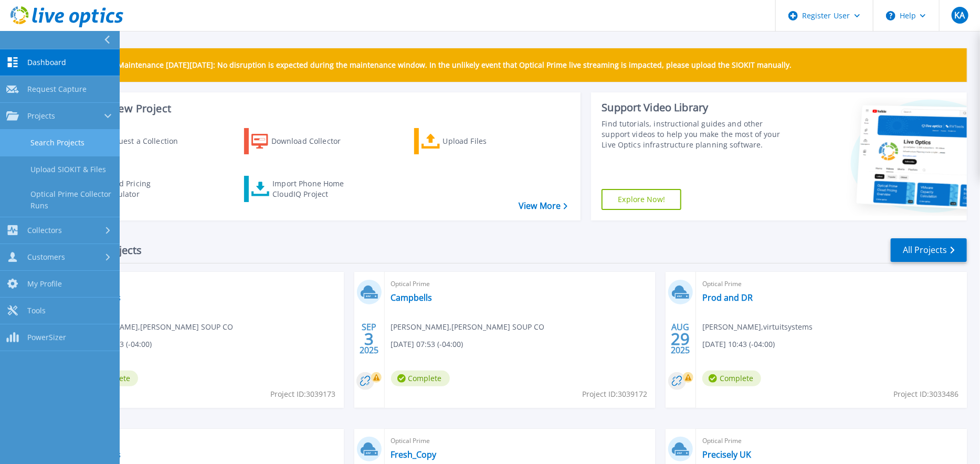 The width and height of the screenshot is (980, 464). I want to click on a: View More, so click(543, 206).